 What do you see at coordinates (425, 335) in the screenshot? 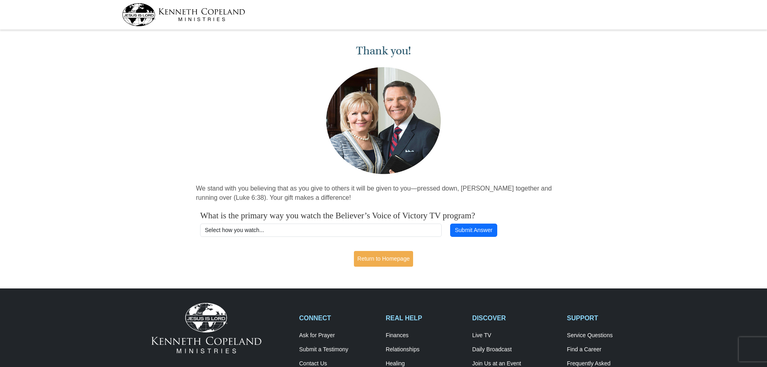
I see `a: Finances` at bounding box center [425, 335].